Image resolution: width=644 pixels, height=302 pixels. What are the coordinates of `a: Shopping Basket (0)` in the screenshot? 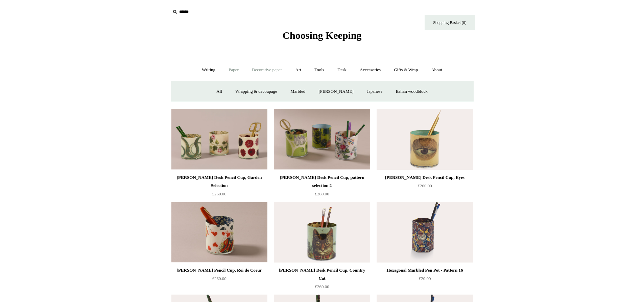 It's located at (450, 22).